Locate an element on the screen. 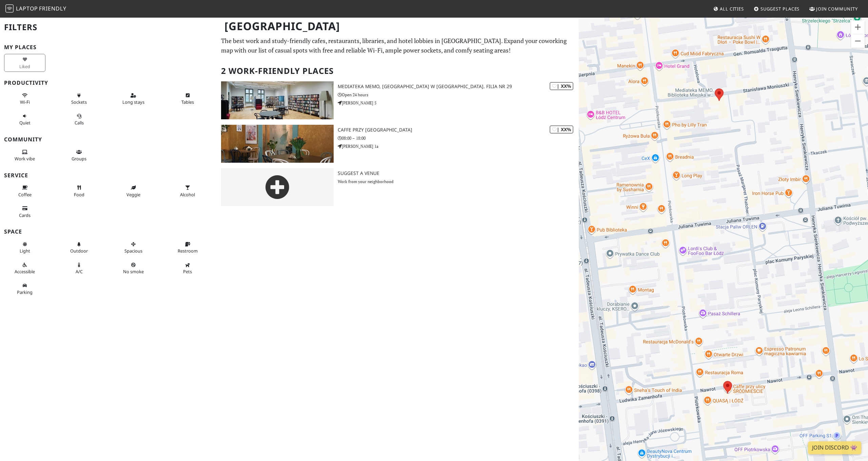  span: Work-friendly tables is located at coordinates (188, 102).